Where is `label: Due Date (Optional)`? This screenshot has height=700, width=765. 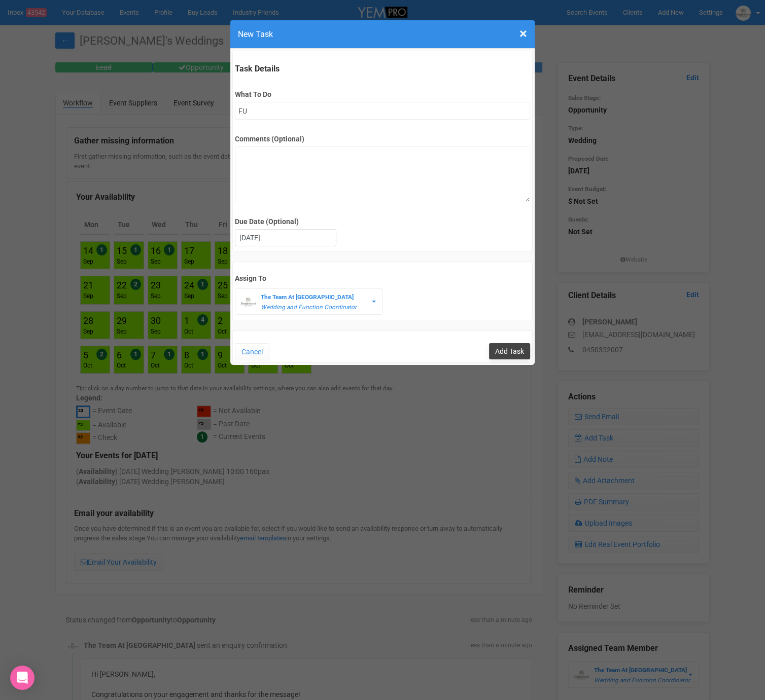
label: Due Date (Optional) is located at coordinates (382, 221).